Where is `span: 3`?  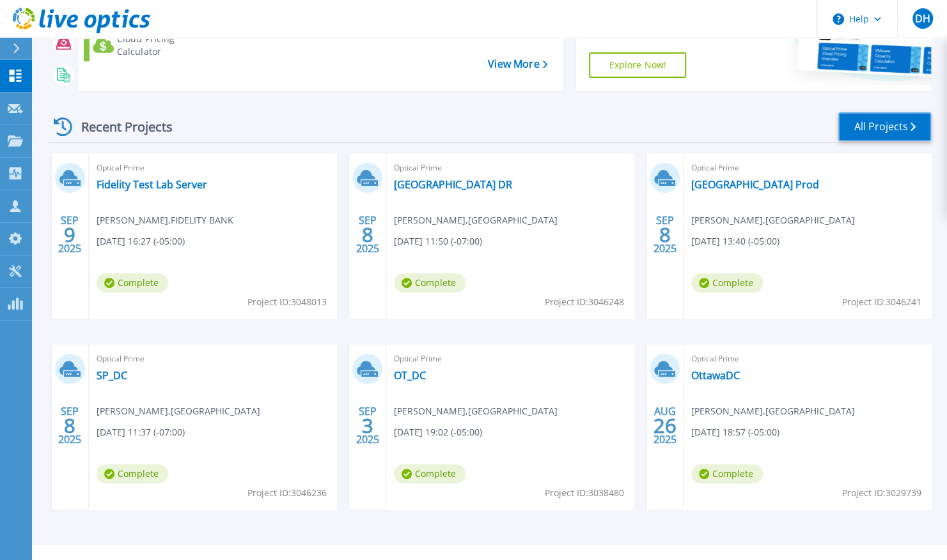 span: 3 is located at coordinates (367, 426).